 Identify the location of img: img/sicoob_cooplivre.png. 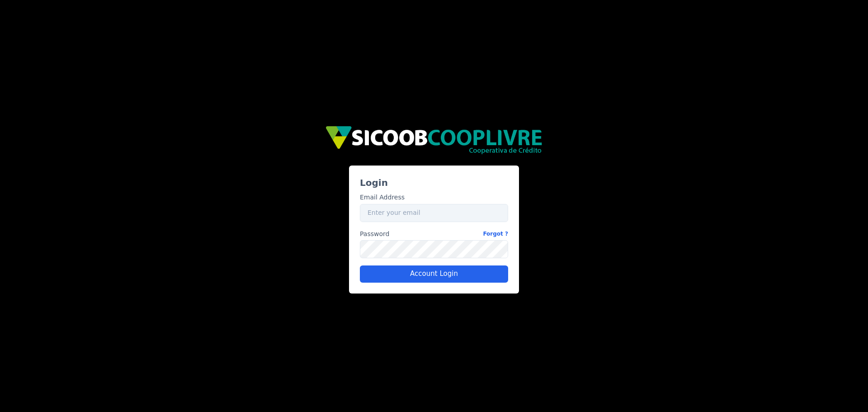
(434, 140).